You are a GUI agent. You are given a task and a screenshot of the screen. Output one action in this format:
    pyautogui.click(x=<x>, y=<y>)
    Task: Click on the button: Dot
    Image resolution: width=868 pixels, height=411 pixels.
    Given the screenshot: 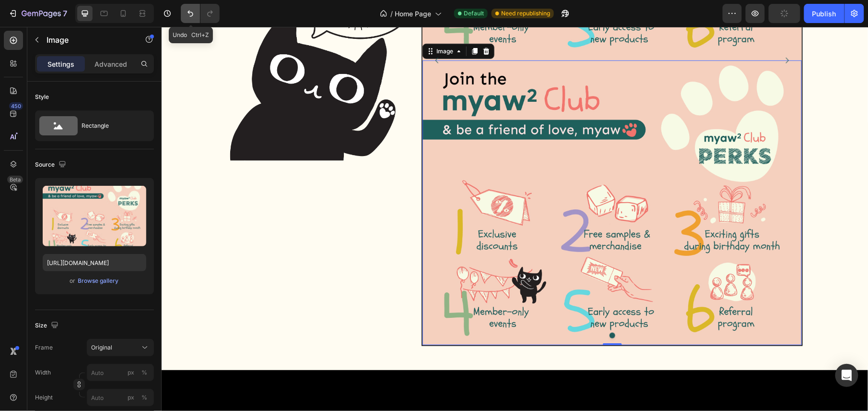 What is the action you would take?
    pyautogui.click(x=451, y=309)
    